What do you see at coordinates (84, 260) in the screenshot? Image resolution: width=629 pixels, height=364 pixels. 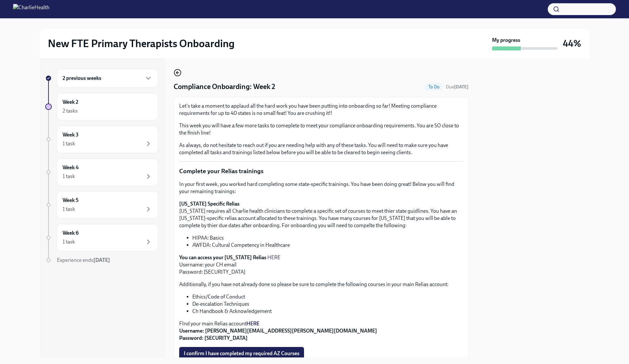 I see `span: Experience ends` at bounding box center [84, 260].